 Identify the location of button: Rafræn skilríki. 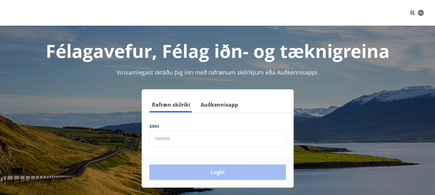
(171, 105).